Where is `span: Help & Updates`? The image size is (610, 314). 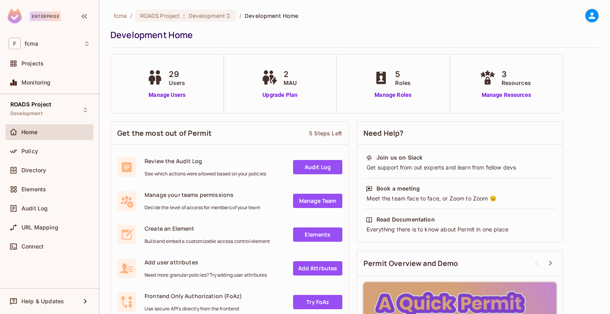
span: Help & Updates is located at coordinates (42, 301).